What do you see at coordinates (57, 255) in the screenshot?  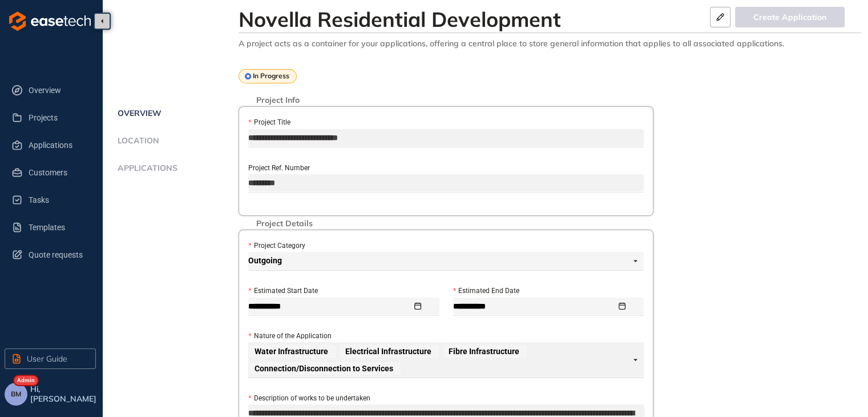 I see `span: Quote requests` at bounding box center [57, 255].